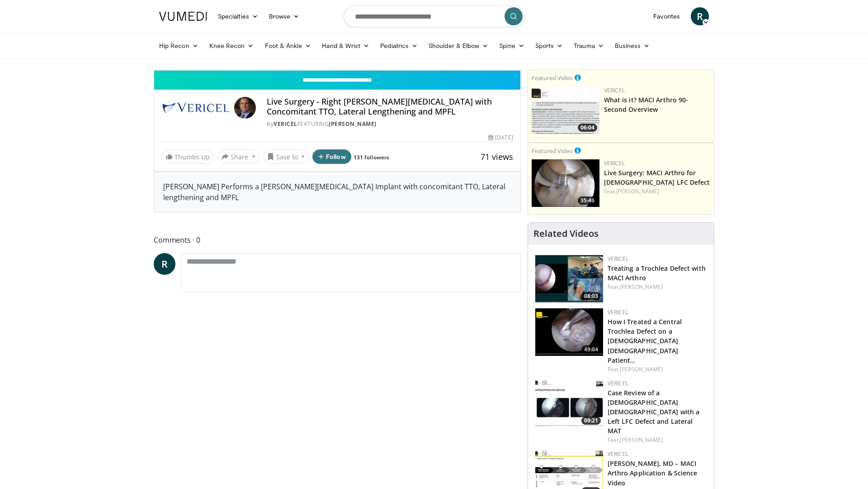 This screenshot has width=868, height=489. I want to click on a: Hip Recon, so click(178, 46).